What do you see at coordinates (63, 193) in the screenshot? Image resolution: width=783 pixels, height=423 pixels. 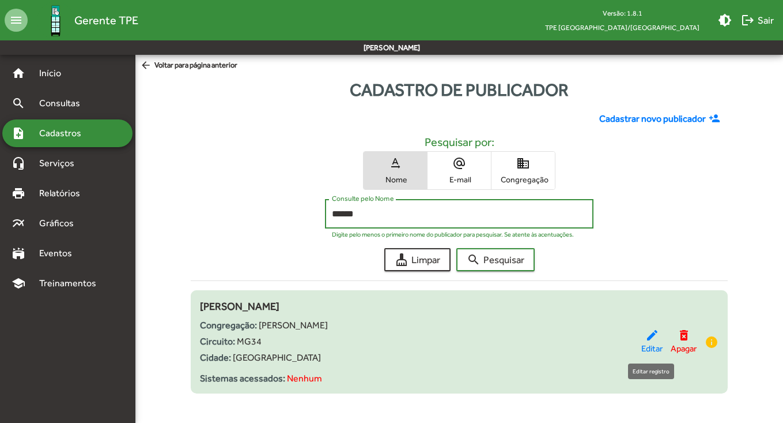 I see `span: Relatórios` at bounding box center [63, 193].